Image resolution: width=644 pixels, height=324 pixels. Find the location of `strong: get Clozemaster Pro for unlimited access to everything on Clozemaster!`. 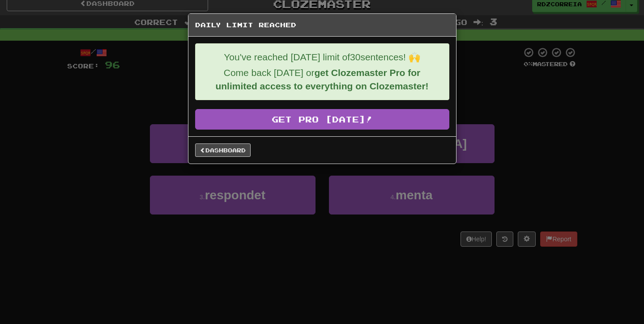

strong: get Clozemaster Pro for unlimited access to everything on Clozemaster! is located at coordinates (321, 79).